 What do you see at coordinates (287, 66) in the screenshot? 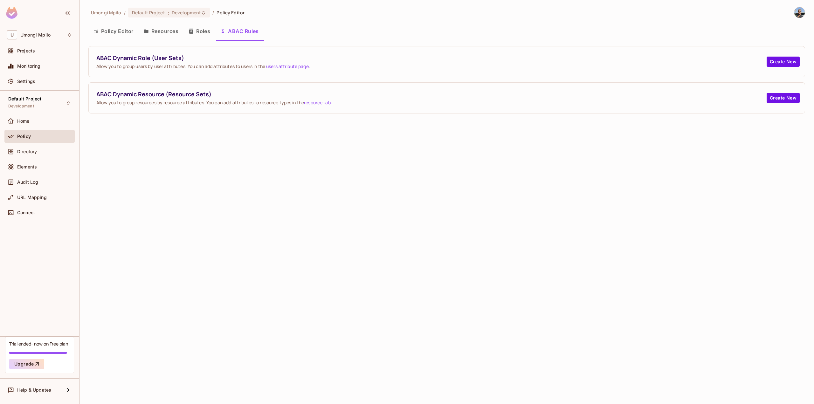
I see `a: users attribute page` at bounding box center [287, 66].